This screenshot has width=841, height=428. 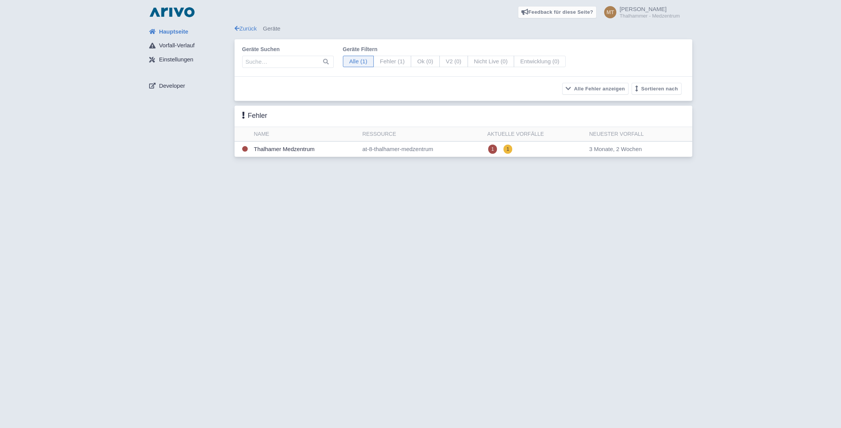 I want to click on th: Ressource, so click(x=422, y=134).